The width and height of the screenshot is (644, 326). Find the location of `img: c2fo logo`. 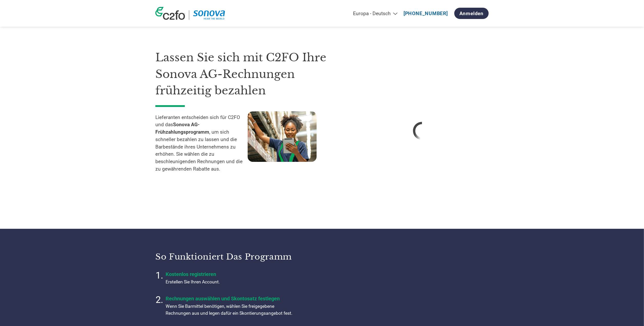

img: c2fo logo is located at coordinates (170, 13).